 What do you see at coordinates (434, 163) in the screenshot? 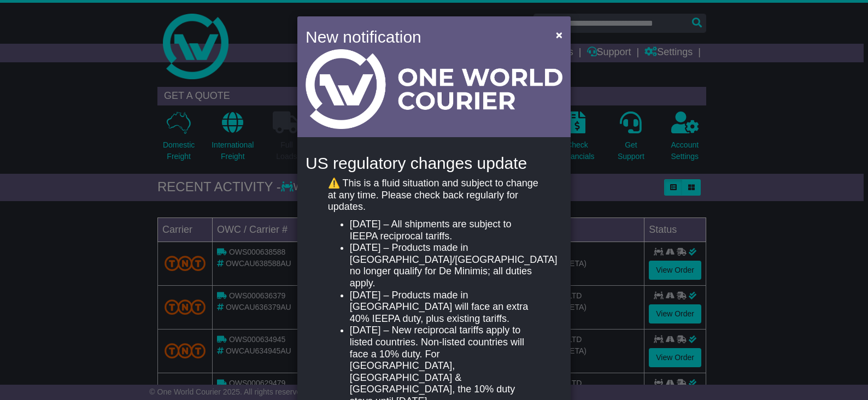
I see `h4: US regulatory changes update` at bounding box center [434, 163].